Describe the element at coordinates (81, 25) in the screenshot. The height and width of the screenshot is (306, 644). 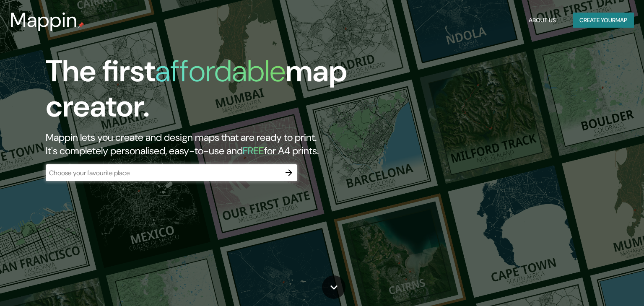
I see `img: mappin-pin` at that location.